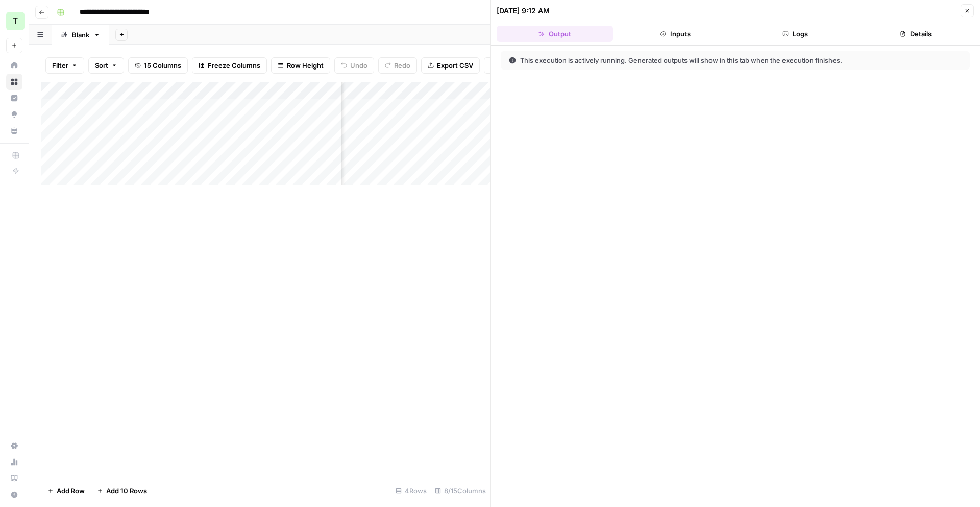  I want to click on span: Sort, so click(101, 66).